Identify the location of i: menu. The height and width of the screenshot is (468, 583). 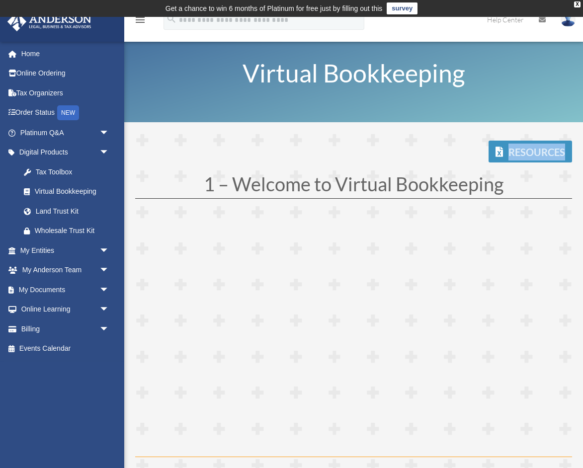
(140, 20).